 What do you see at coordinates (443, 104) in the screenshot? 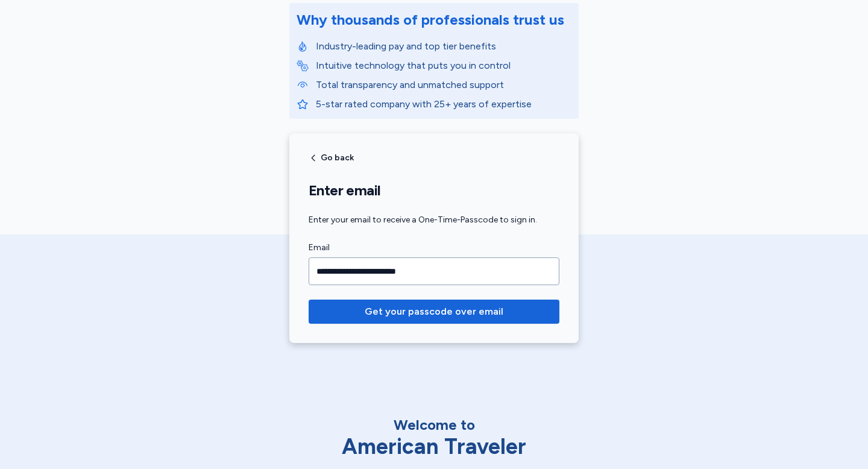
I see `p: 5-star rated company with 25+ years of expertise` at bounding box center [443, 104].